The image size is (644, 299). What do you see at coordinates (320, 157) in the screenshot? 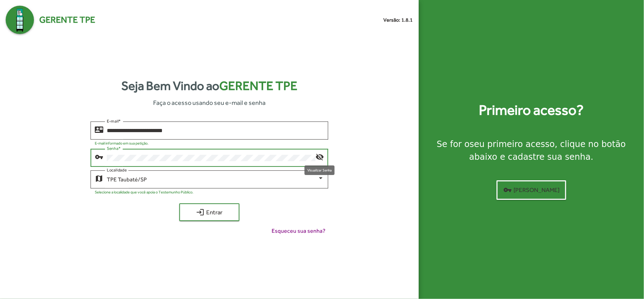
I see `mat-icon: visibility_off` at bounding box center [320, 157].